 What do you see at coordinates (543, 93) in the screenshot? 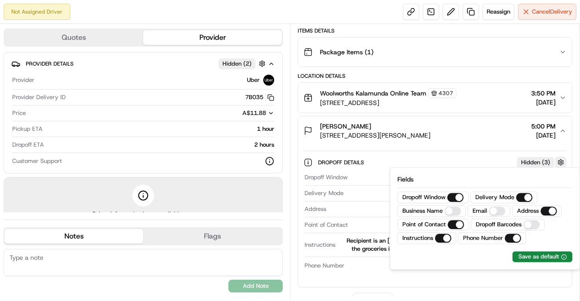
I see `span: 3:50 PM` at bounding box center [543, 93].